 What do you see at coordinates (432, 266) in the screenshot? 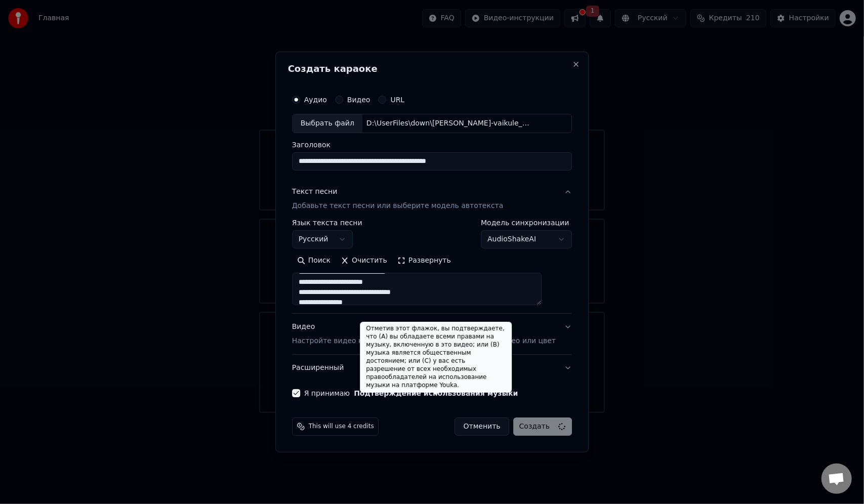
I see `div: Текст песниДобавьте текст песни или выберите модель автотекста` at bounding box center [432, 266].